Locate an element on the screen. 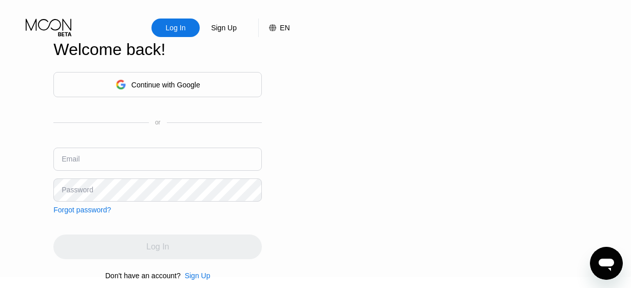 The image size is (631, 288). div: Forgot password? is located at coordinates (82, 210).